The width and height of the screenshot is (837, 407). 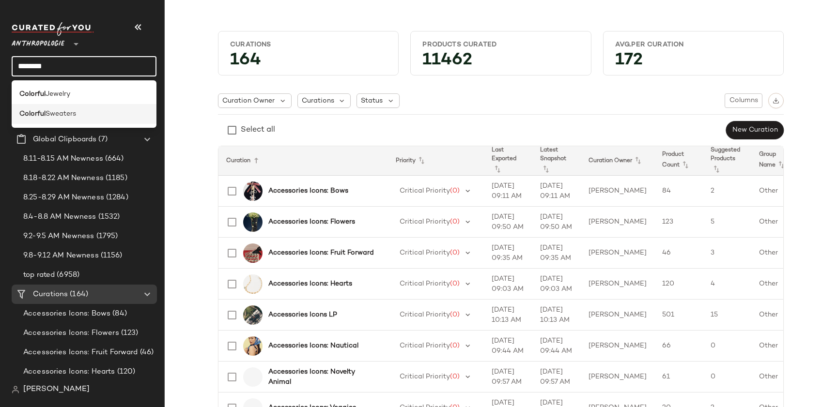 I want to click on div: 164, so click(x=308, y=62).